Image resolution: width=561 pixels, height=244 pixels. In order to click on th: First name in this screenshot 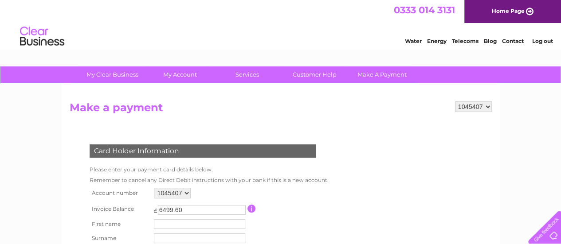, I will do `click(120, 224)`.